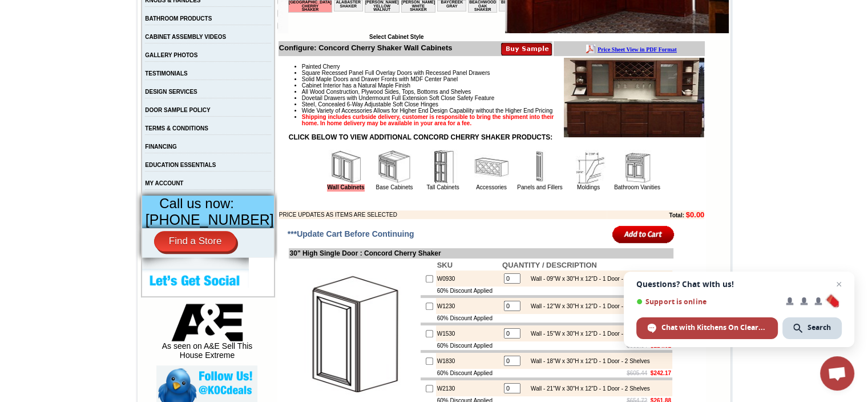 This screenshot has height=402, width=868. What do you see at coordinates (539, 187) in the screenshot?
I see `a: Panels and Fillers` at bounding box center [539, 187].